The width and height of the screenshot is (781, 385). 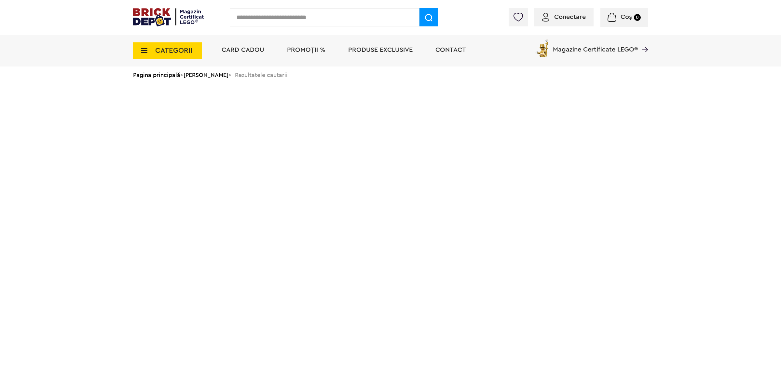 I want to click on a: Pagina principală, so click(x=157, y=75).